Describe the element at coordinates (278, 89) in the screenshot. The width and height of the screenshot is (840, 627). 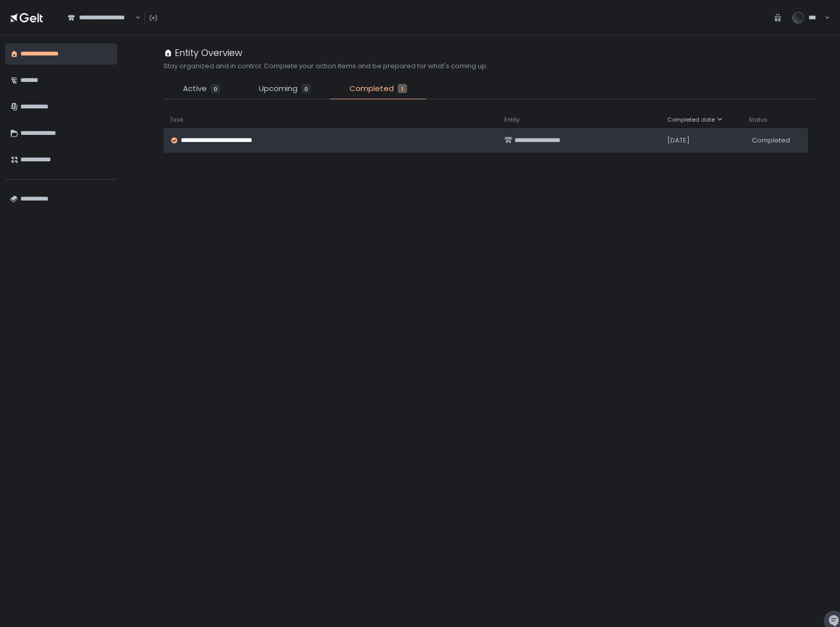
I see `span: Upcoming` at that location.